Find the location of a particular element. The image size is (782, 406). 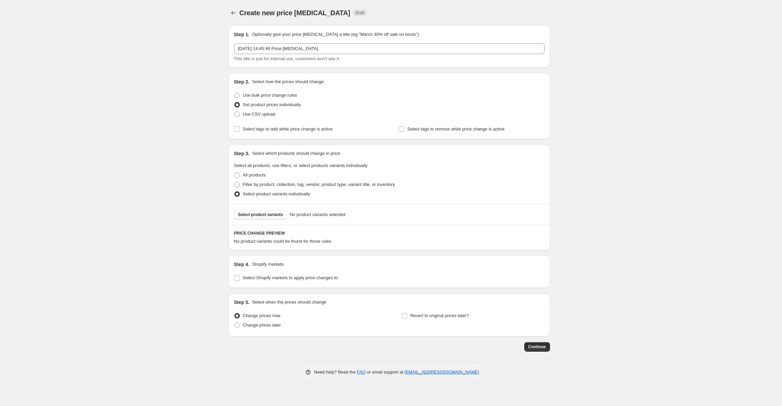

button: Select product variants is located at coordinates (260, 215).